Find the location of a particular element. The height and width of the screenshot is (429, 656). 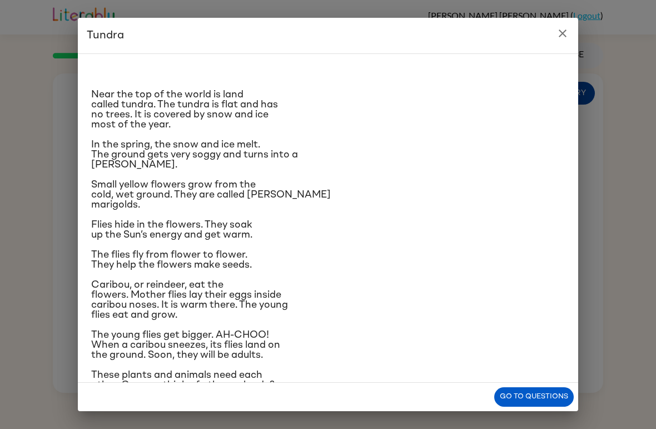

span: Flies hide in the flowers. They soak up the Sun’s energy and get warm. is located at coordinates (172, 230).